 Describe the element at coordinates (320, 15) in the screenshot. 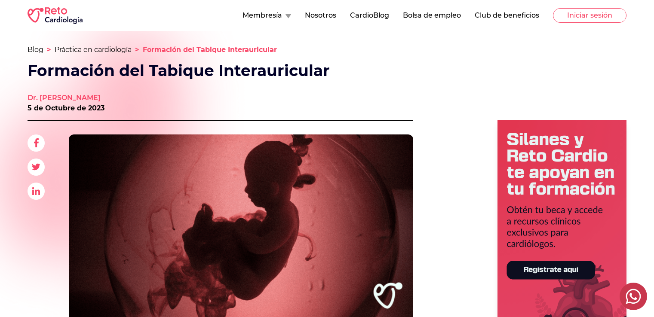

I see `button: Nosotros` at that location.